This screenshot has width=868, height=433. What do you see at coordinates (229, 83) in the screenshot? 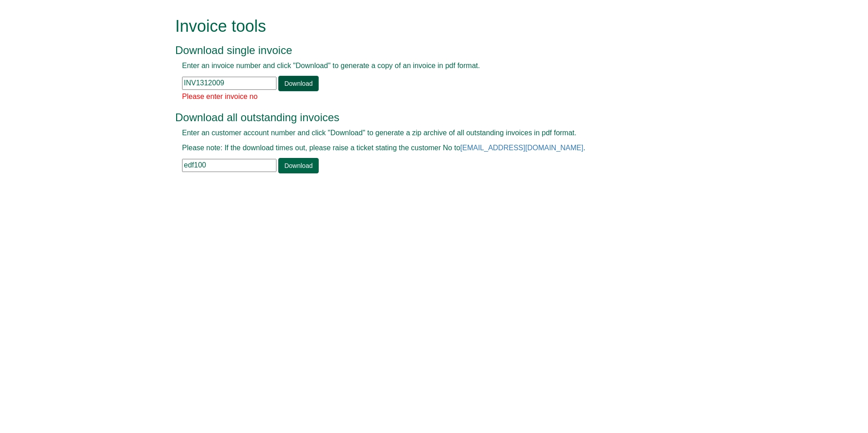
I see `input: e.g. INV1234` at bounding box center [229, 83].